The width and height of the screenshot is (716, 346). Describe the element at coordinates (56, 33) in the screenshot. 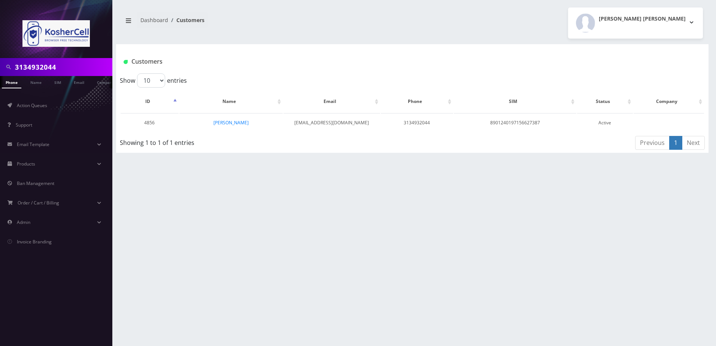

I see `img: KosherCell` at that location.